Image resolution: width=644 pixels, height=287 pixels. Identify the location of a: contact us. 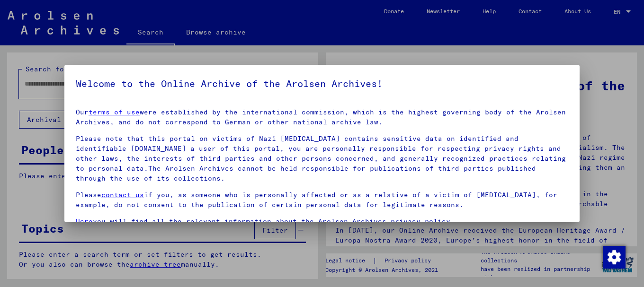
(123, 195).